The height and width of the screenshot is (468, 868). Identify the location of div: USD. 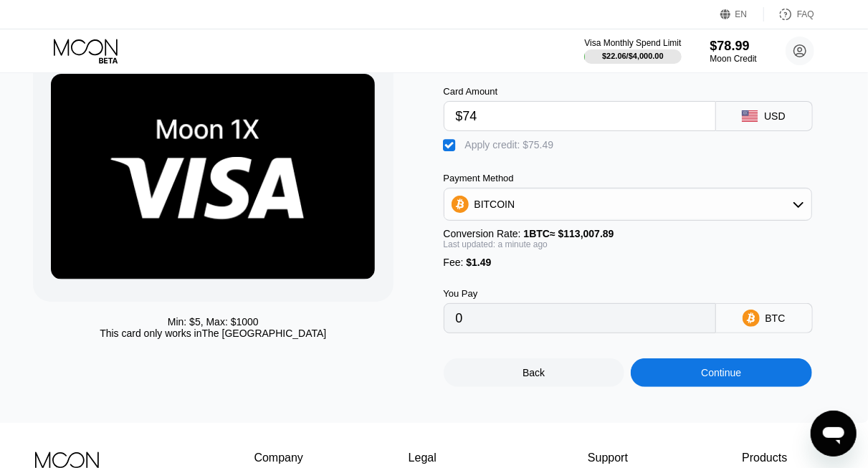
(774, 116).